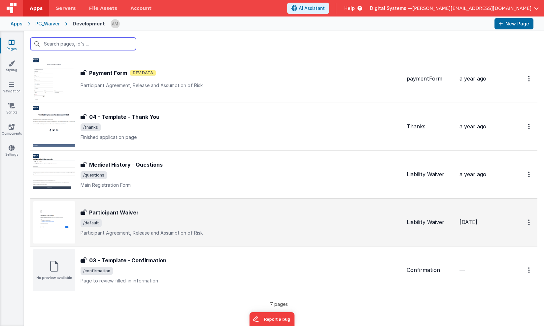  Describe the element at coordinates (114, 213) in the screenshot. I see `h3: Participant Waiver` at that location.